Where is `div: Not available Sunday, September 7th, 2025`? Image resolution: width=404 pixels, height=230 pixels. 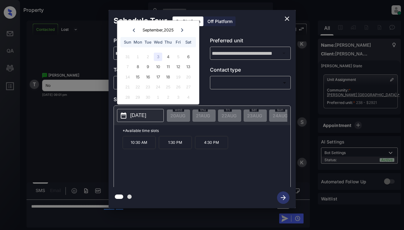
div: Not available Sunday, September 7th, 2025 is located at coordinates (127, 67).